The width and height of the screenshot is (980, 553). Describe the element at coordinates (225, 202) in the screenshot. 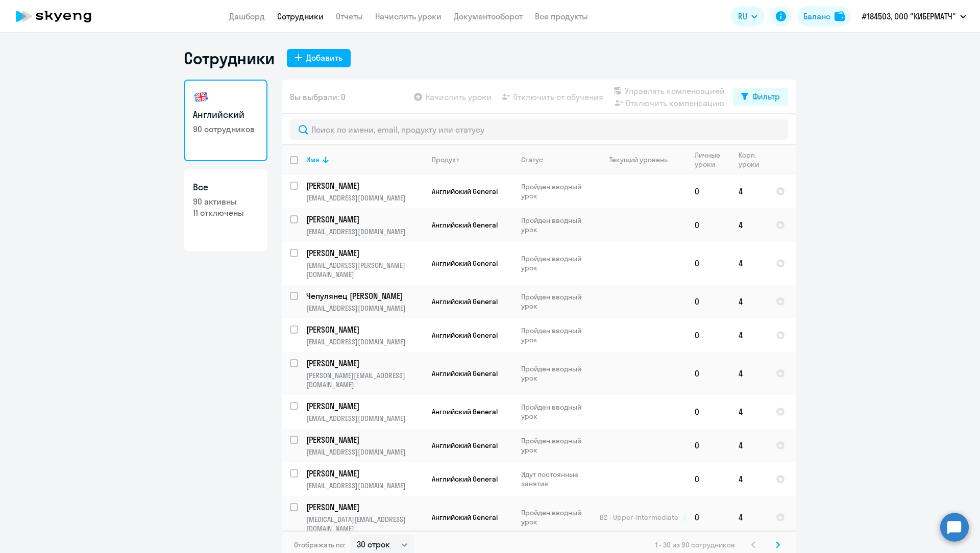

I see `p: 90 активны` at that location.